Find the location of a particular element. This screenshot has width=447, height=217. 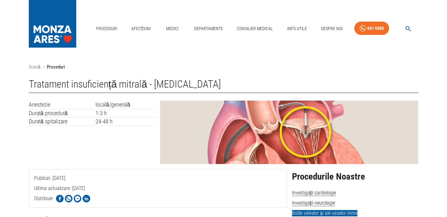

a: Acasă is located at coordinates (35, 67).